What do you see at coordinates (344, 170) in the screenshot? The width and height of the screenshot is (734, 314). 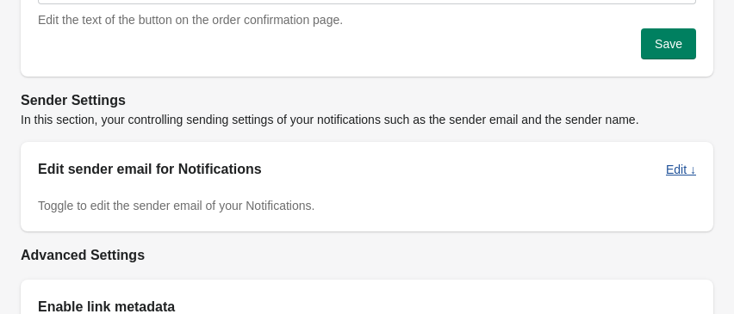 I see `h2: Edit sender email for Notifications` at bounding box center [344, 170].